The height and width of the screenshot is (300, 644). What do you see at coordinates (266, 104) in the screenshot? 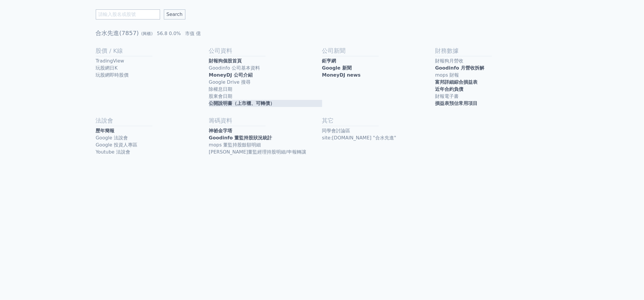
I see `a: 公開說明書（上市櫃、可轉債）` at bounding box center [266, 104].